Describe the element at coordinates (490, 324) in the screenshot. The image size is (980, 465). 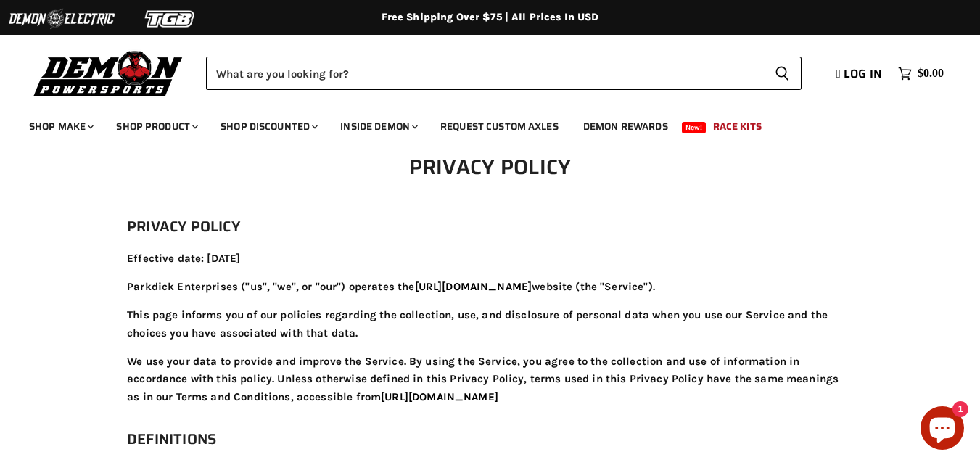
I see `p: This page informs you of our policies regarding the collection, use, and disclosure of personal d...` at that location.